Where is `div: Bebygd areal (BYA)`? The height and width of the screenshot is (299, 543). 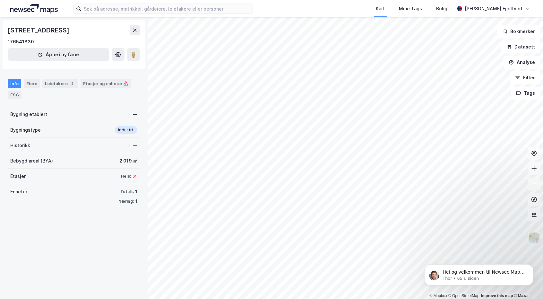 div: Bebygd areal (BYA) is located at coordinates (31, 161).